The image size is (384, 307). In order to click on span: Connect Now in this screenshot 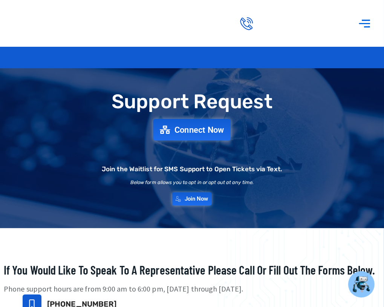, I will do `click(199, 130)`.